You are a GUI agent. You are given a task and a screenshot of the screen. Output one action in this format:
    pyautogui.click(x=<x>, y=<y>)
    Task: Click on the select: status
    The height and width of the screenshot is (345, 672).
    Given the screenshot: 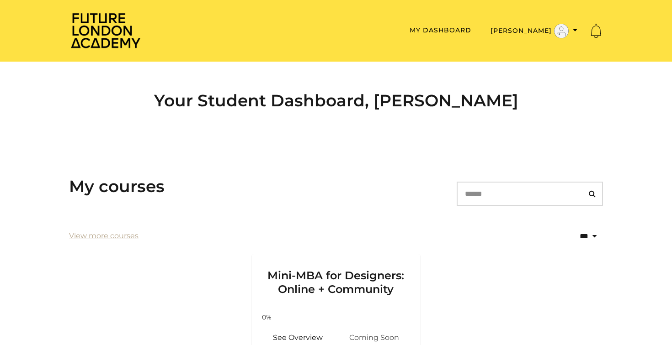 What is the action you would take?
    pyautogui.click(x=576, y=236)
    